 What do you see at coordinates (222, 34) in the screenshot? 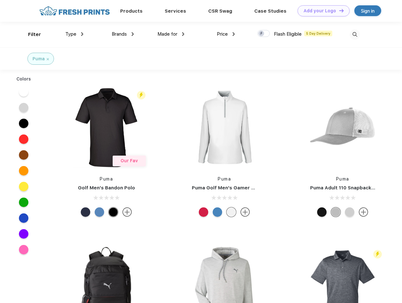
I see `span: Price` at bounding box center [222, 34].